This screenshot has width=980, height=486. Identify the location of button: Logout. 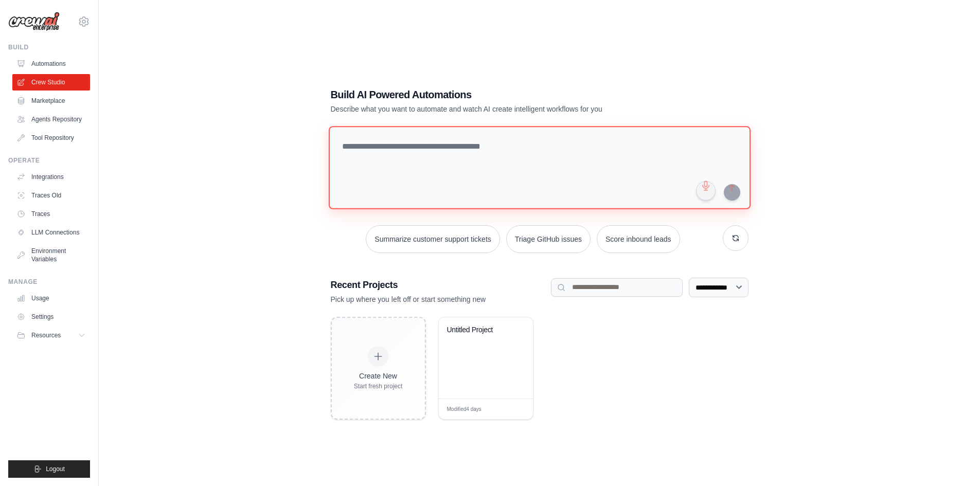
(49, 469).